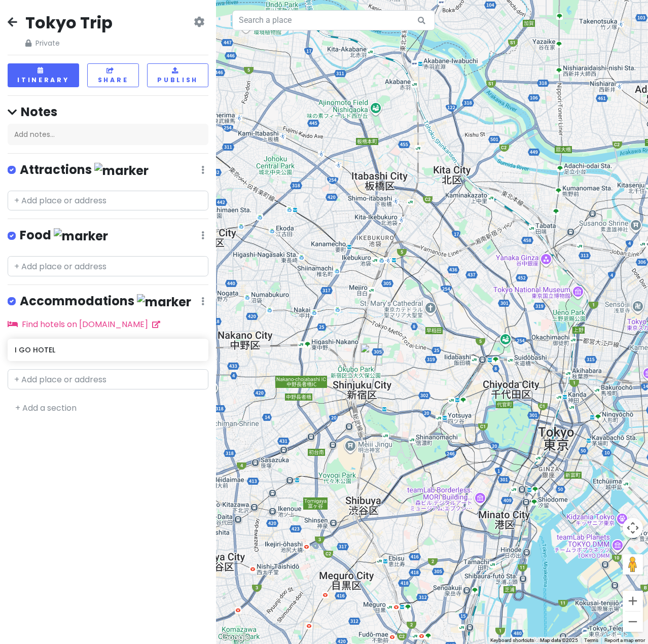 The width and height of the screenshot is (648, 644). What do you see at coordinates (178, 75) in the screenshot?
I see `button: Publish` at bounding box center [178, 75].